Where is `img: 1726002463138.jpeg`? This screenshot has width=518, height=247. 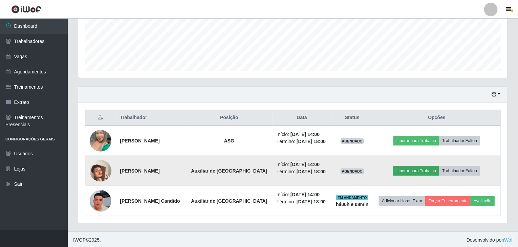 img: 1726002463138.jpeg is located at coordinates (101, 171).